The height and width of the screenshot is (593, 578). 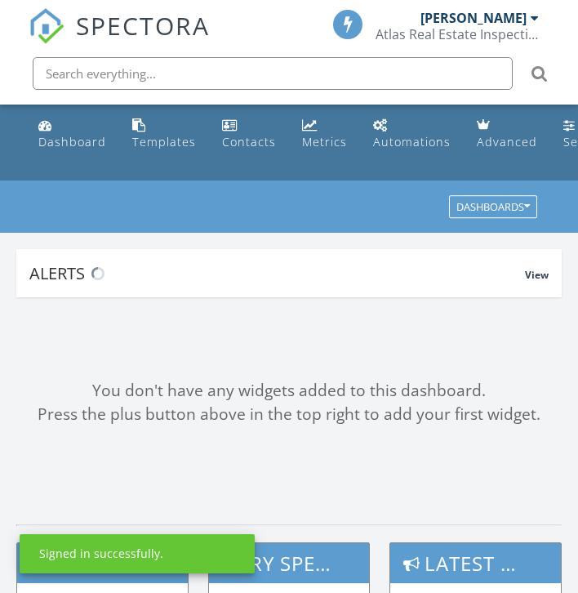 What do you see at coordinates (475, 563) in the screenshot?
I see `h3: Latest Updates` at bounding box center [475, 563].